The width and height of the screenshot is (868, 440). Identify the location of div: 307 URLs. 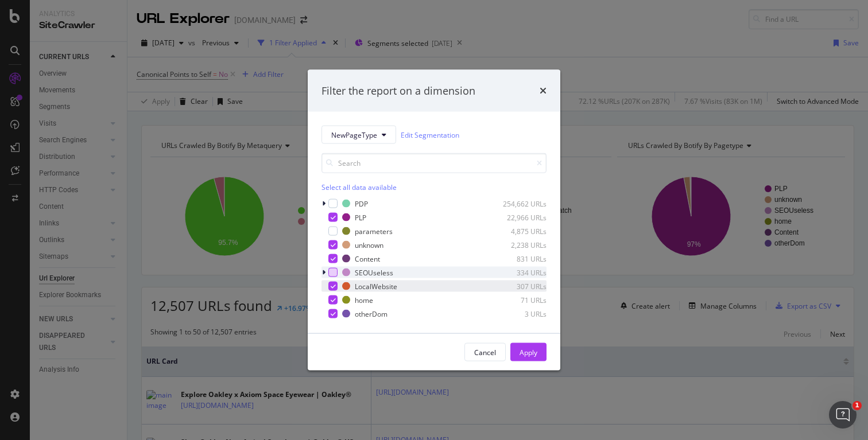
(518, 286).